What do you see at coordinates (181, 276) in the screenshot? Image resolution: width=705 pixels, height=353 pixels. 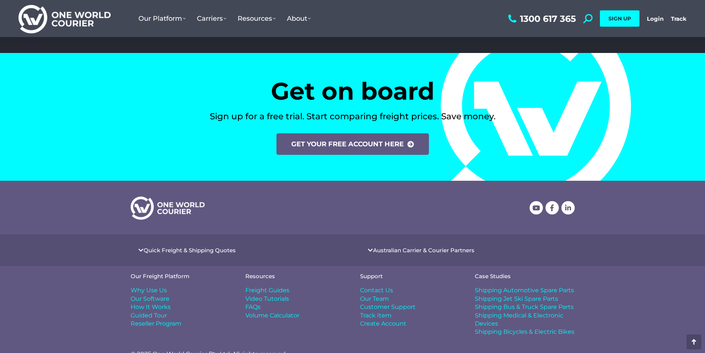 I see `h4: Our Freight Platform` at bounding box center [181, 276].